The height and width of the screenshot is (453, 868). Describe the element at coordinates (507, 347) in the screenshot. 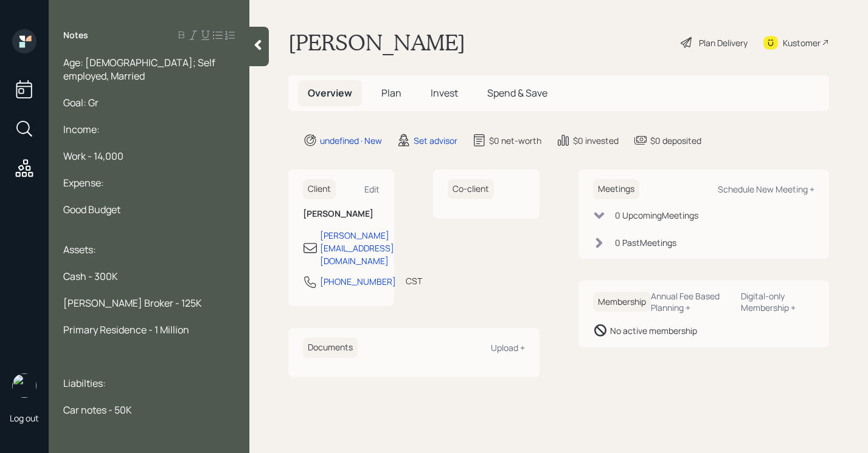

I see `div: Upload +` at that location.